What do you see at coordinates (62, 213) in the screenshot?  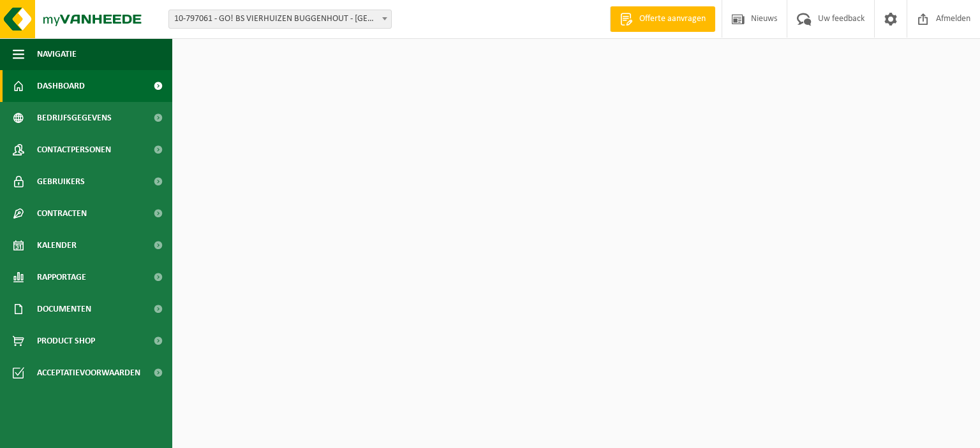 I see `span: Contracten` at bounding box center [62, 213].